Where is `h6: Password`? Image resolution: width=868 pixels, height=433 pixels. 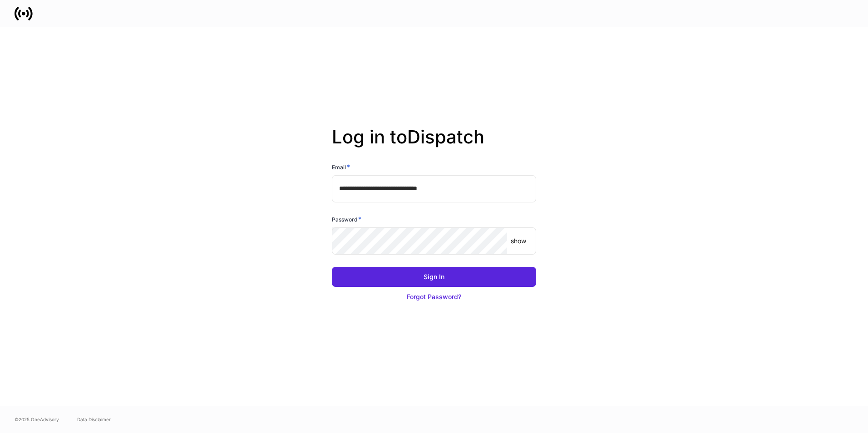
h6: Password is located at coordinates (346, 219).